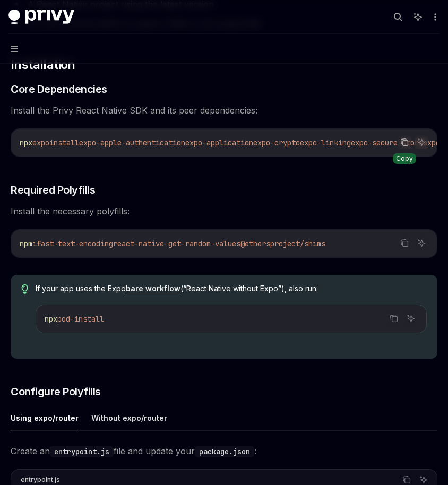 Image resolution: width=448 pixels, height=485 pixels. What do you see at coordinates (81, 319) in the screenshot?
I see `span: pod-install` at bounding box center [81, 319].